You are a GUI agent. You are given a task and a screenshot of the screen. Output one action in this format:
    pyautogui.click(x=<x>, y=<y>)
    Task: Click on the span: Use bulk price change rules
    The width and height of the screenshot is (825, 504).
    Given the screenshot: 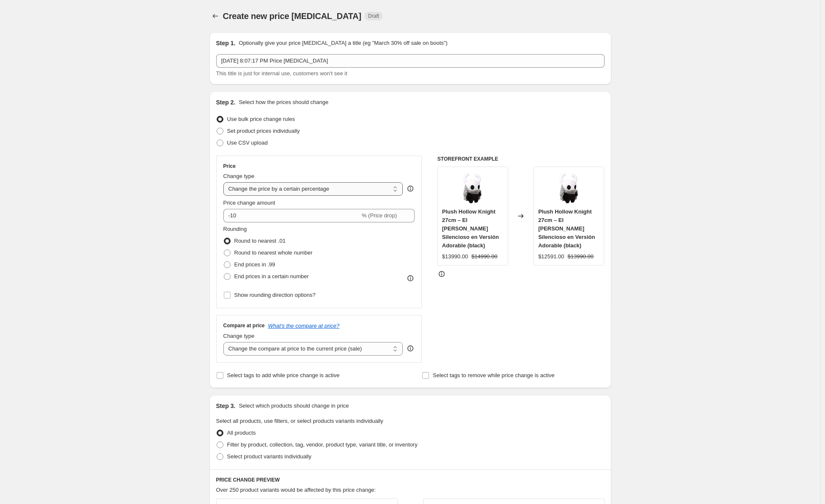 What is the action you would take?
    pyautogui.click(x=261, y=118)
    